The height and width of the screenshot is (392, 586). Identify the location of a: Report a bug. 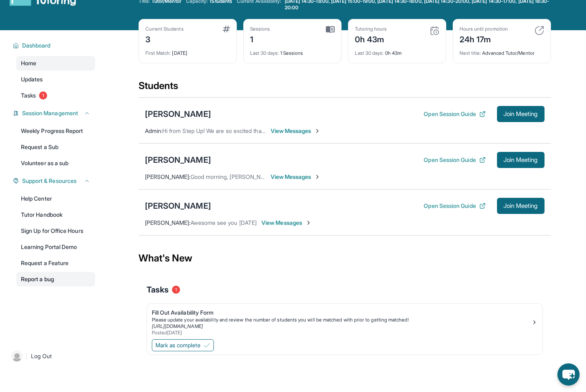
(56, 280).